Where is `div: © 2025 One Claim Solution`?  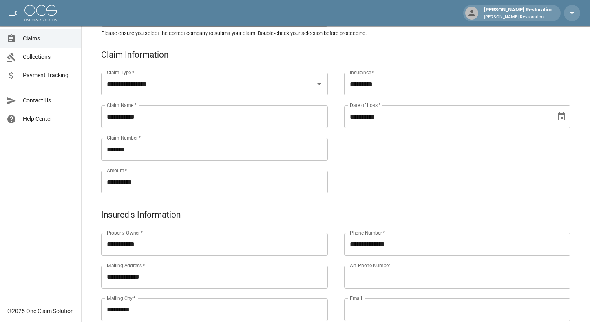 div: © 2025 One Claim Solution is located at coordinates (40, 311).